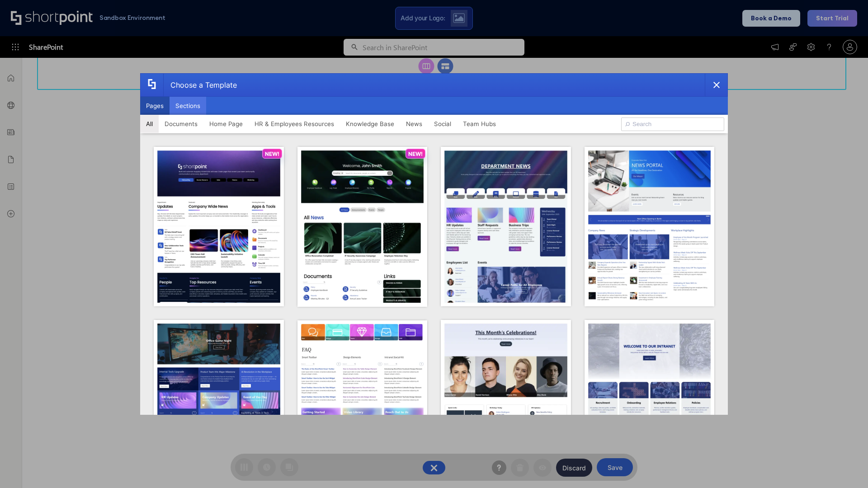 This screenshot has height=488, width=868. What do you see at coordinates (414, 124) in the screenshot?
I see `button: News` at bounding box center [414, 124].